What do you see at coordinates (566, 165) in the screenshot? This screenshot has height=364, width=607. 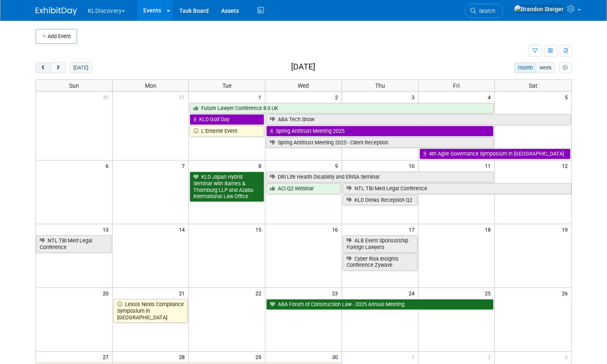 I see `span: 12` at bounding box center [566, 165].